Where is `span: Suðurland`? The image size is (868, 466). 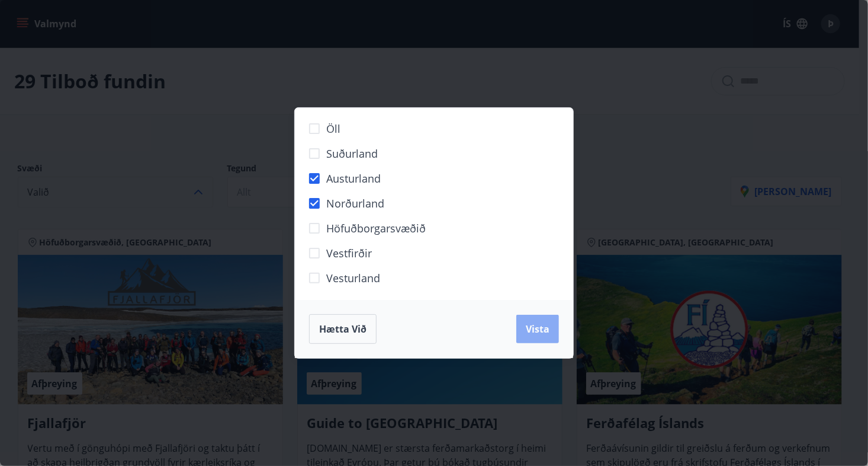 span: Suðurland is located at coordinates (352, 153).